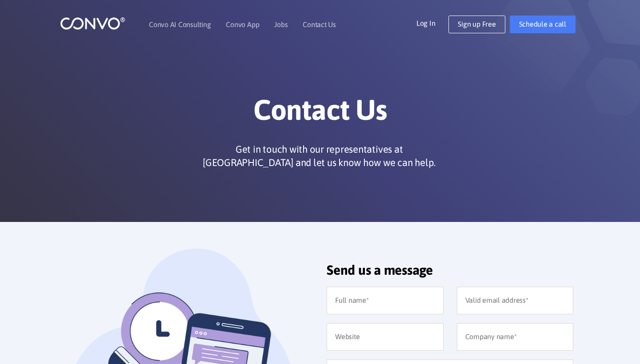  Describe the element at coordinates (543, 24) in the screenshot. I see `a: Schedule a call` at that location.